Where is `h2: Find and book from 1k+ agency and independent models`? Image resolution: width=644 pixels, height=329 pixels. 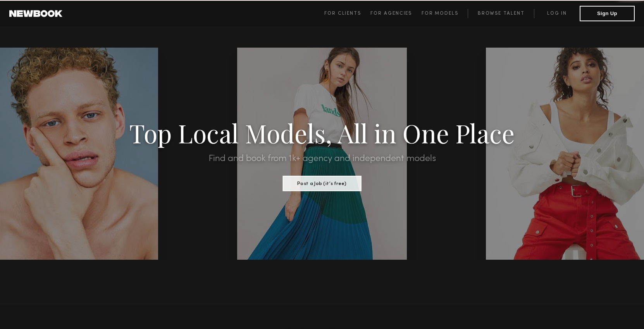
h2: Find and book from 1k+ agency and independent models is located at coordinates (322, 159).